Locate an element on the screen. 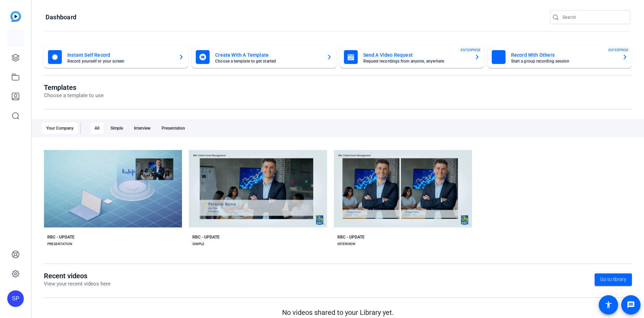 This screenshot has width=644, height=318. button: Record With OthersStart a group recording sessionENTERPRISE is located at coordinates (560, 57).